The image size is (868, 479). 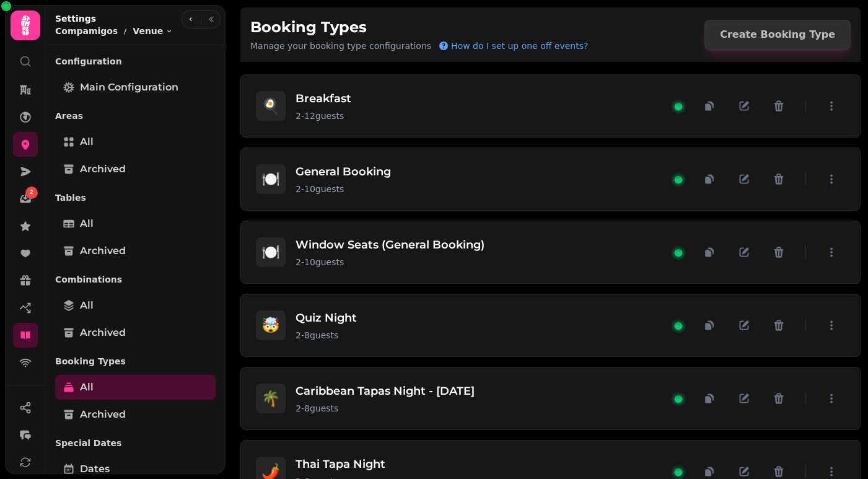 I want to click on button: How do I set up one off events?, so click(x=513, y=46).